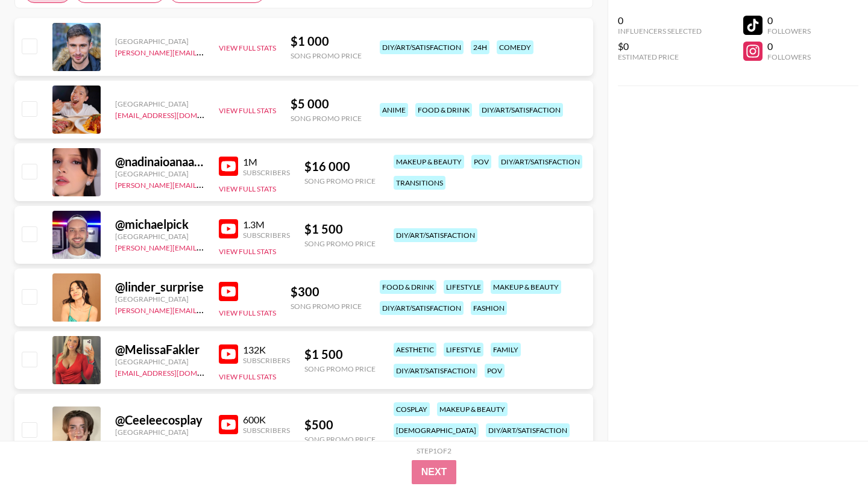 Image resolution: width=868 pixels, height=489 pixels. What do you see at coordinates (267, 162) in the screenshot?
I see `div: 1M` at bounding box center [267, 162].